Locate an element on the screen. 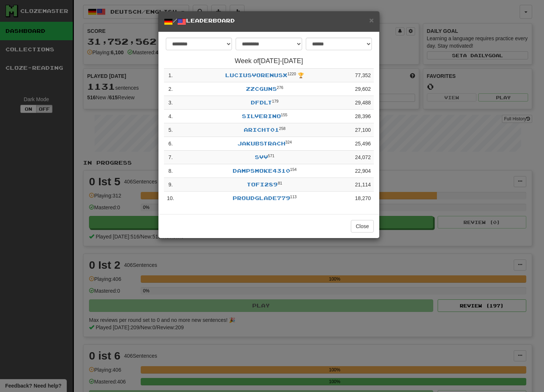  a: jakubstrach is located at coordinates (261, 144).